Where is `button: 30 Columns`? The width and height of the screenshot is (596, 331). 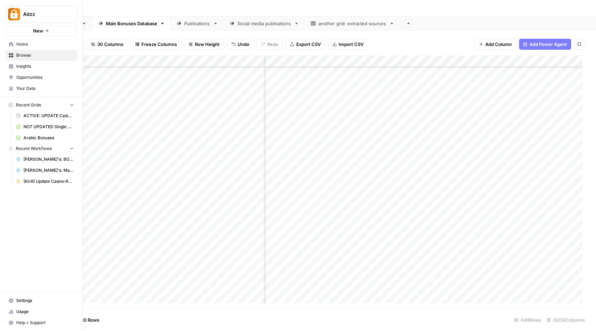
button: 30 Columns is located at coordinates (107, 44).